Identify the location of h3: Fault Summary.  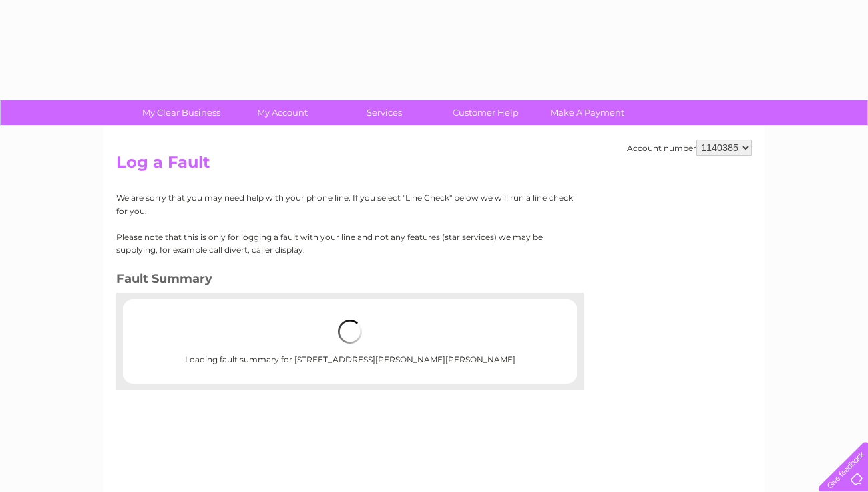
(344, 281).